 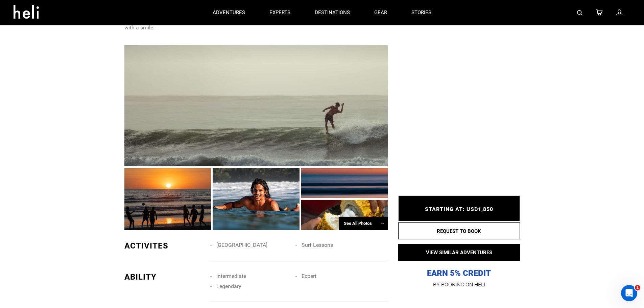 What do you see at coordinates (280, 13) in the screenshot?
I see `p: experts` at bounding box center [280, 13].